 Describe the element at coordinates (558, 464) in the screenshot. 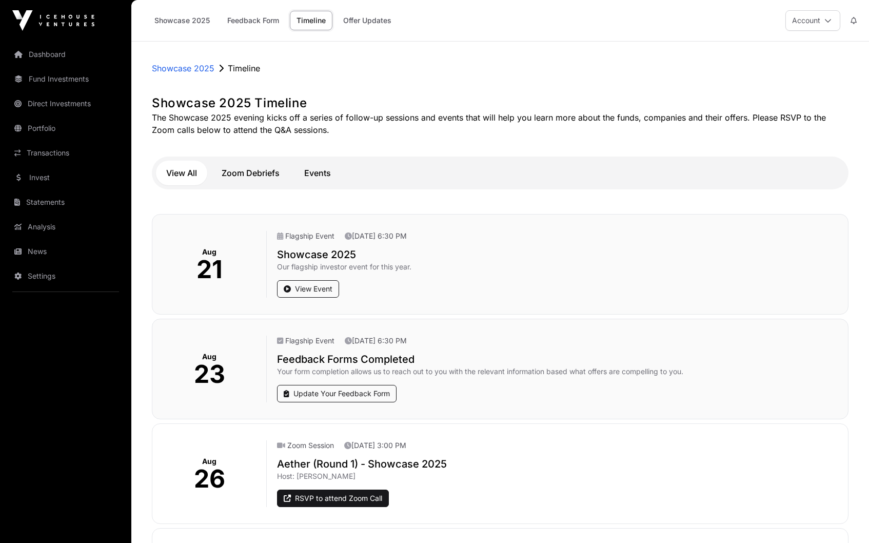

I see `h2: Aether (Round 1) - Showcase 2025` at that location.